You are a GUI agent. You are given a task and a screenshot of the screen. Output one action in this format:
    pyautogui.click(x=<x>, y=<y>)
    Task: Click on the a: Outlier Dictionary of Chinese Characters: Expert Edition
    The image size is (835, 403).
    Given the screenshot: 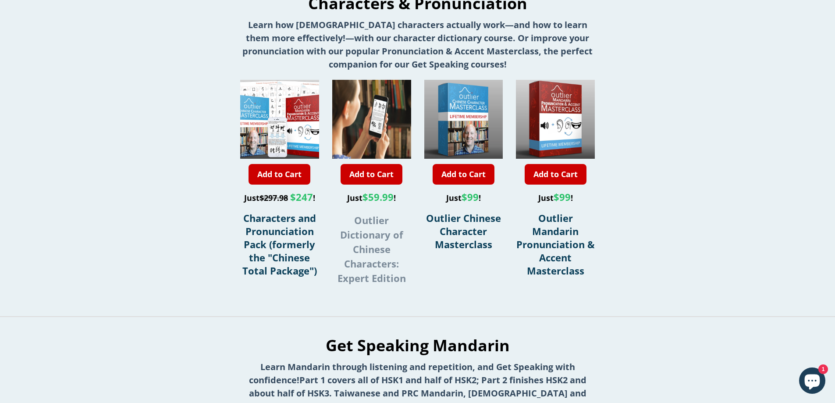 What is the action you would take?
    pyautogui.click(x=372, y=250)
    